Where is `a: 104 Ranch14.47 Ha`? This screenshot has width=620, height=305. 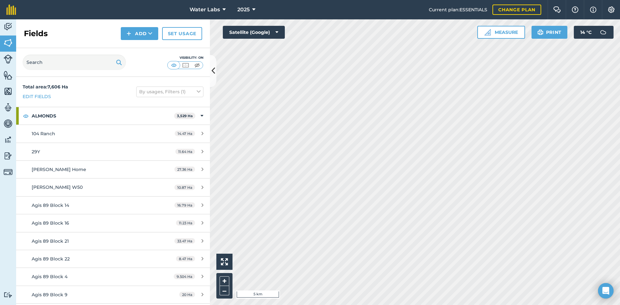 a: 104 Ranch14.47 Ha is located at coordinates (113, 134).